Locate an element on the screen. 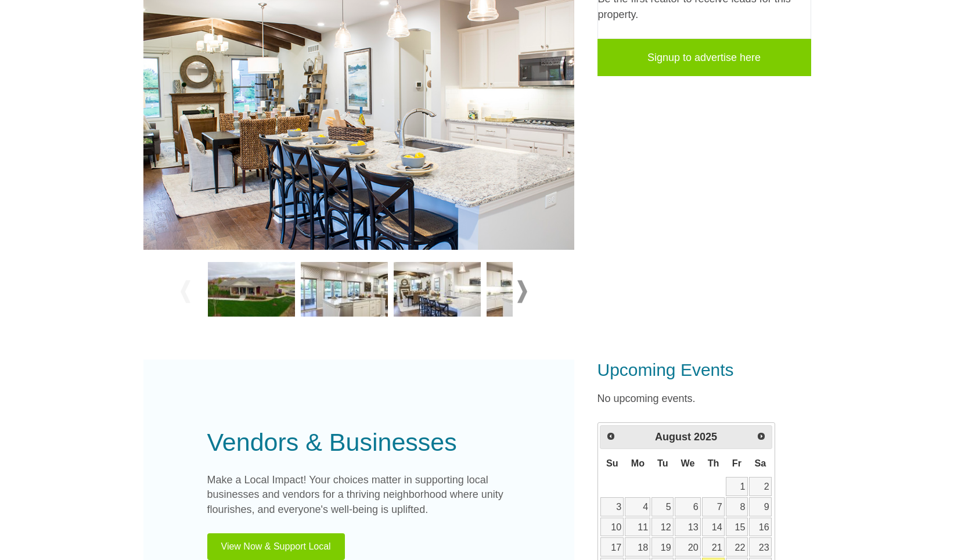 The height and width of the screenshot is (560, 954). a: Signup to advertise here is located at coordinates (705, 58).